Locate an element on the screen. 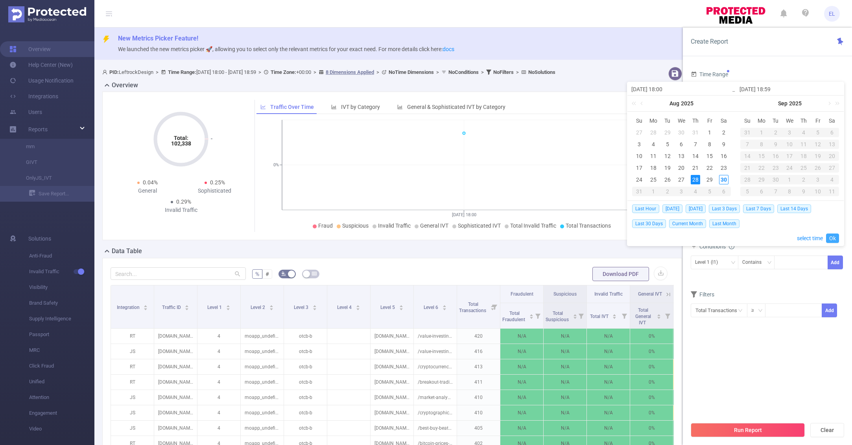 The image size is (852, 445). span: Tu is located at coordinates (776, 121).